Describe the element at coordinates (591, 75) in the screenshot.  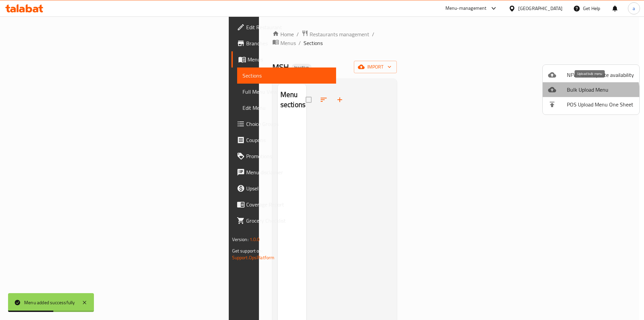
I see `li: NFV - Bulk update availability` at that location.